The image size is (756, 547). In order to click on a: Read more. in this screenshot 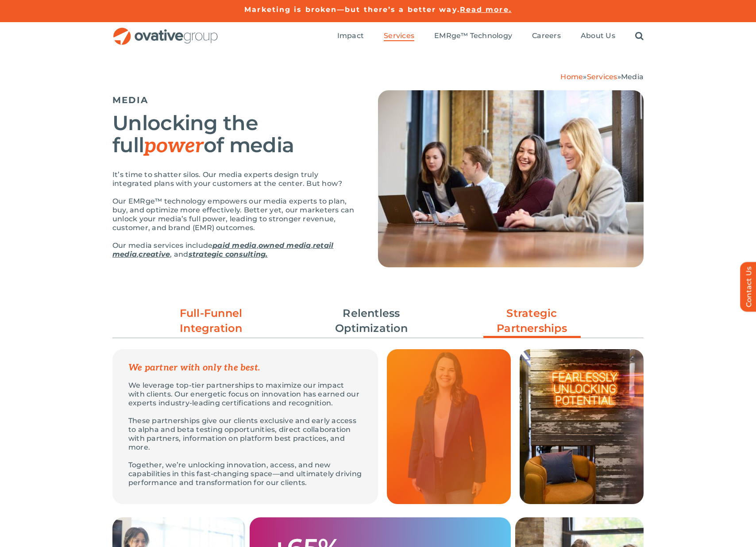, I will do `click(485, 10)`.